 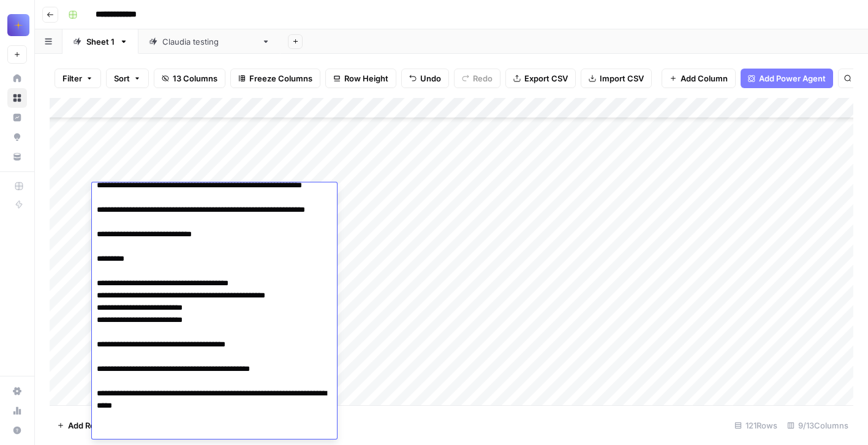 I want to click on button: Sort, so click(x=128, y=79).